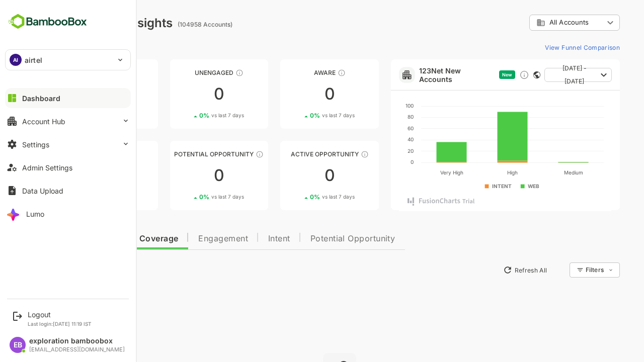  I want to click on div: These accounts have not been engaged with for a defined time period, so click(94, 73).